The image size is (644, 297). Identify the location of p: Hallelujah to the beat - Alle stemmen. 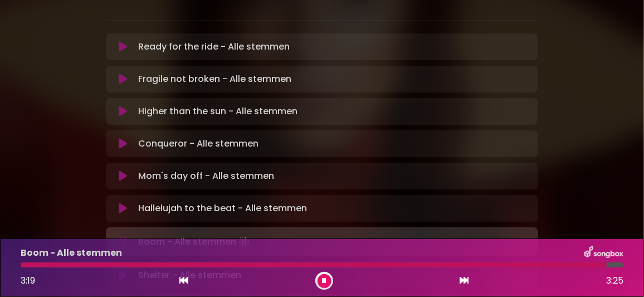
(223, 208).